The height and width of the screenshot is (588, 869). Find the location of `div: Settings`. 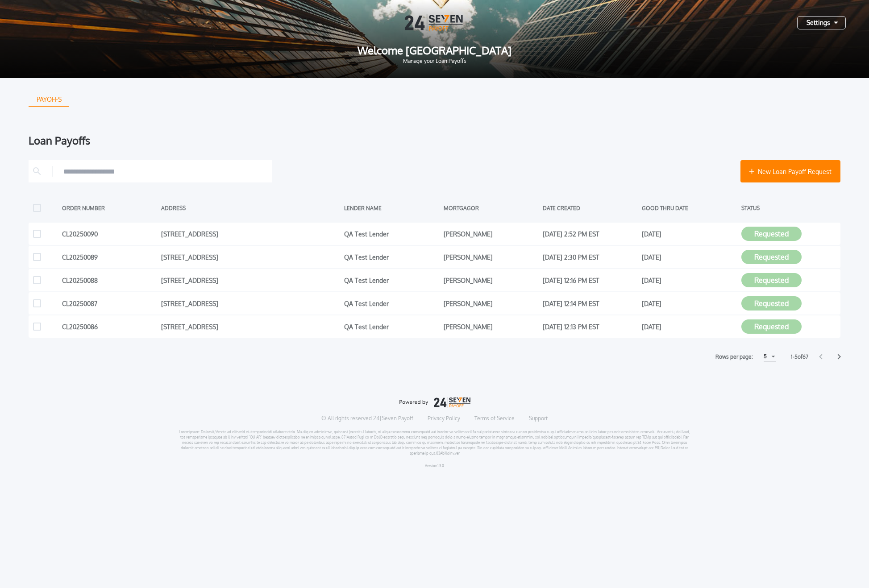

div: Settings is located at coordinates (821, 23).